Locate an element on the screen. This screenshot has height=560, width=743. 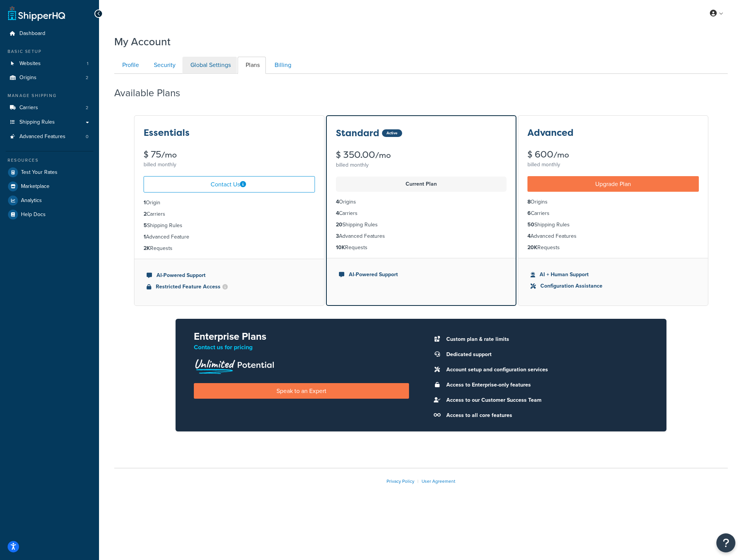
span: Help Docs is located at coordinates (33, 215).